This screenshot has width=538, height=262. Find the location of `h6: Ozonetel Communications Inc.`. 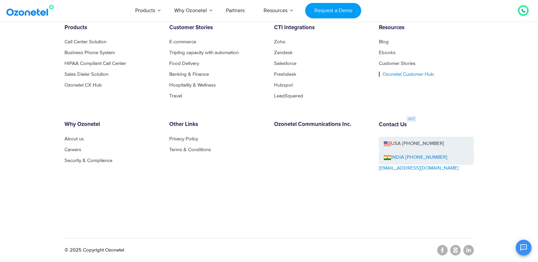

h6: Ozonetel Communications Inc. is located at coordinates (322, 124).